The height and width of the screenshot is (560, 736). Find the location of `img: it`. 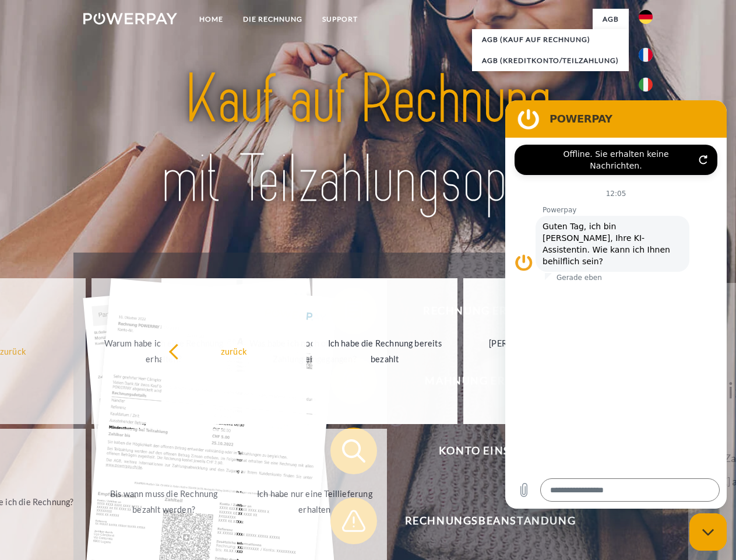

img: it is located at coordinates (646, 85).